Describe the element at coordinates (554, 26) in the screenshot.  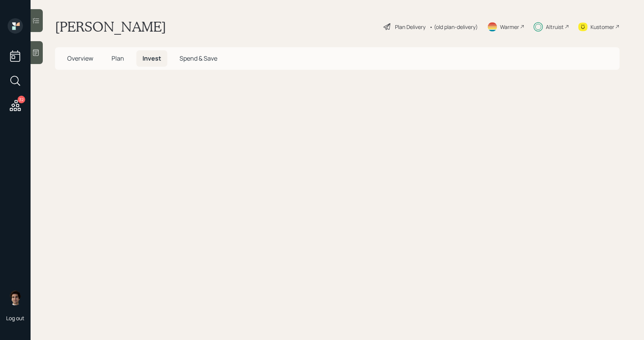
I see `div: Altruist` at that location.